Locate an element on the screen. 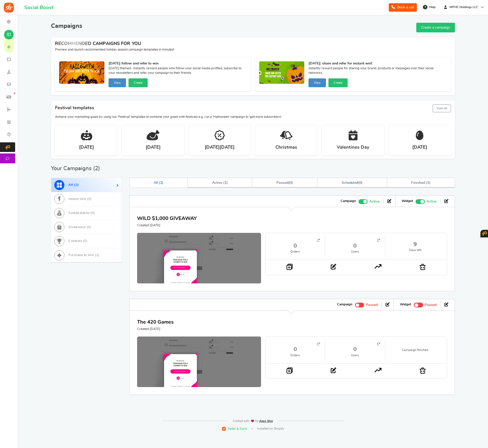 This screenshot has height=448, width=488. span: Finished ( ) is located at coordinates (421, 183).